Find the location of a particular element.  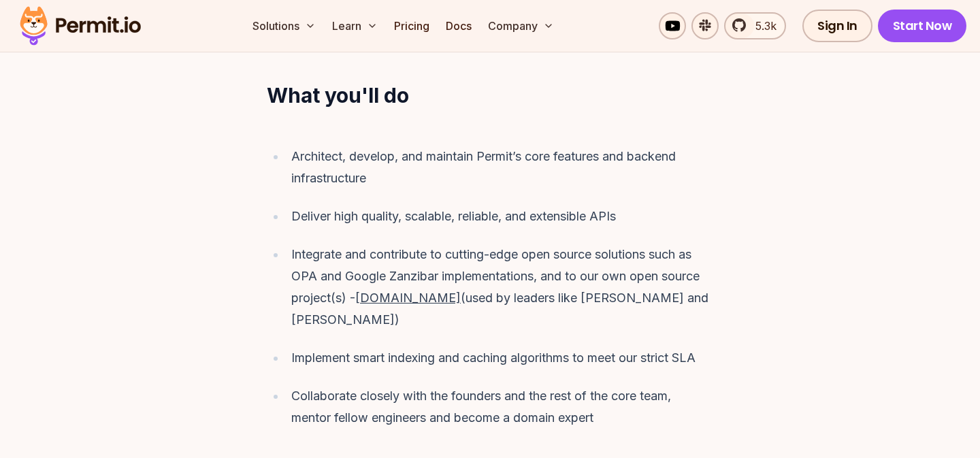

h2: What you'll do is located at coordinates (490, 96).